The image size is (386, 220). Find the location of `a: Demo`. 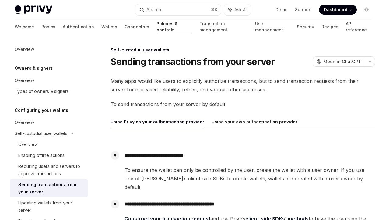

a: Demo is located at coordinates (281, 10).